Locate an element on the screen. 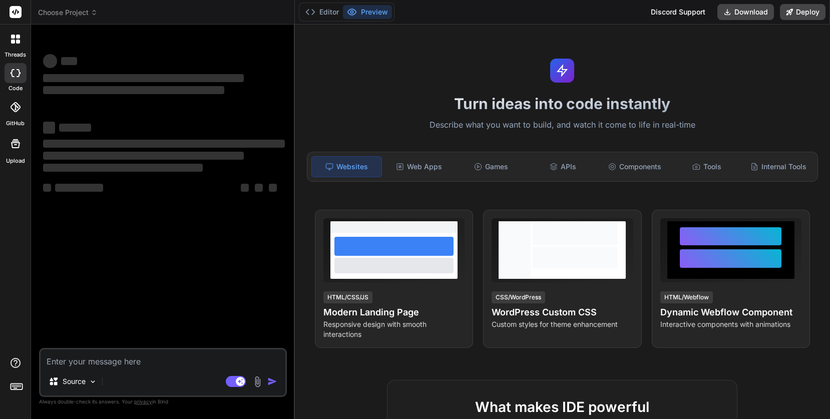 The height and width of the screenshot is (419, 830). p: Interactive components with animations is located at coordinates (731, 325).